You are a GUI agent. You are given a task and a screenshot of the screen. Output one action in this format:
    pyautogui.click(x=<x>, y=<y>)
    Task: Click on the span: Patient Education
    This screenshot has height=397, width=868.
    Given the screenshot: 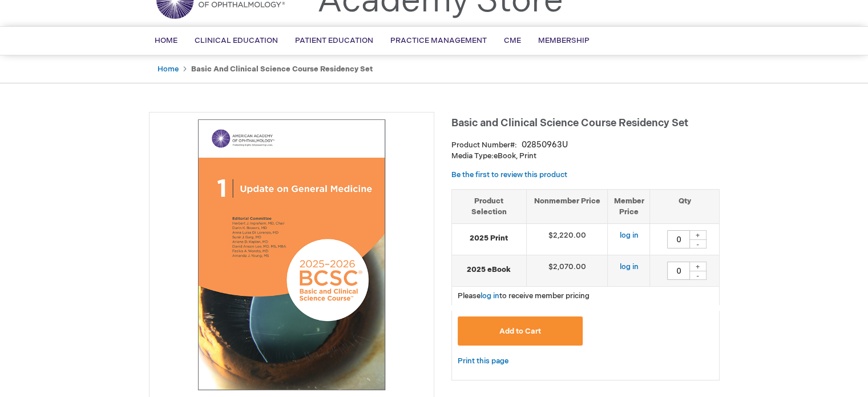 What is the action you would take?
    pyautogui.click(x=333, y=41)
    